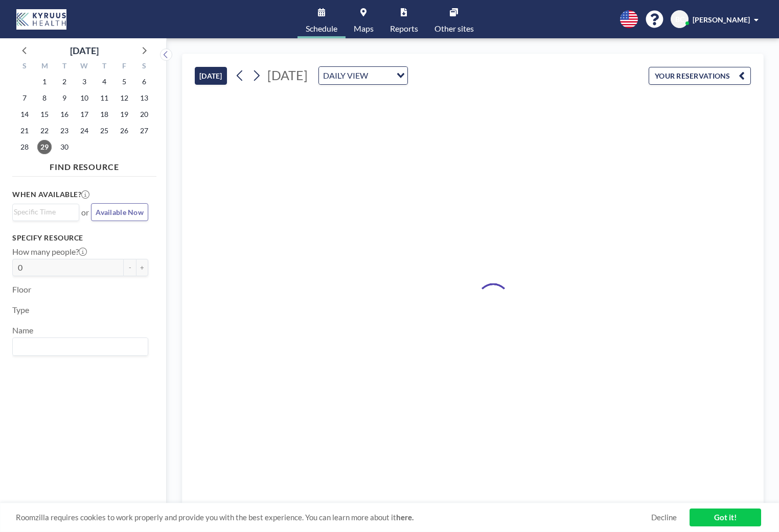 This screenshot has width=779, height=532. I want to click on a: Decline, so click(664, 517).